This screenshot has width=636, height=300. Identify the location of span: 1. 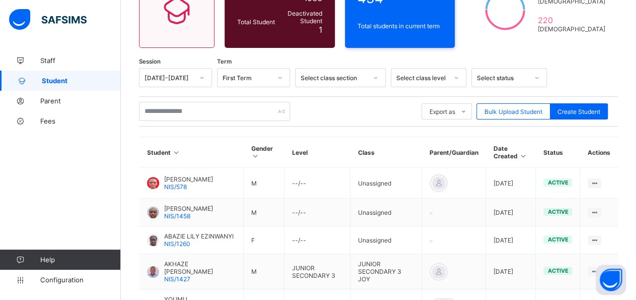
(320, 30).